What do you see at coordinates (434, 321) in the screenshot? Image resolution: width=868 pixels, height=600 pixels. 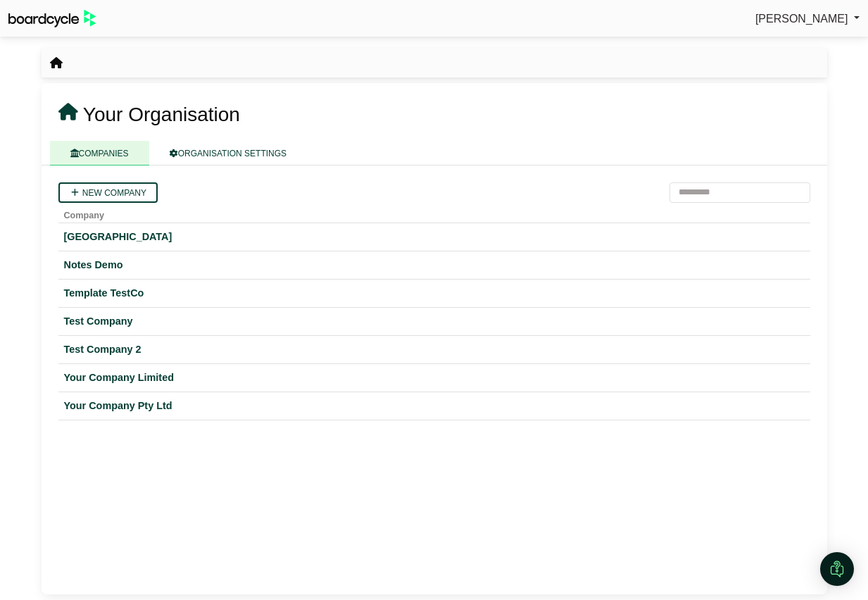 I see `a: Test Company` at bounding box center [434, 321].